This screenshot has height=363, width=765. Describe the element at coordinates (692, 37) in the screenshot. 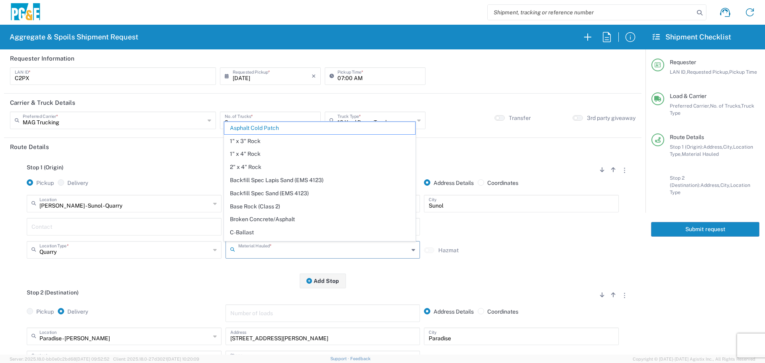

I see `h2: Shipment Checklist` at that location.